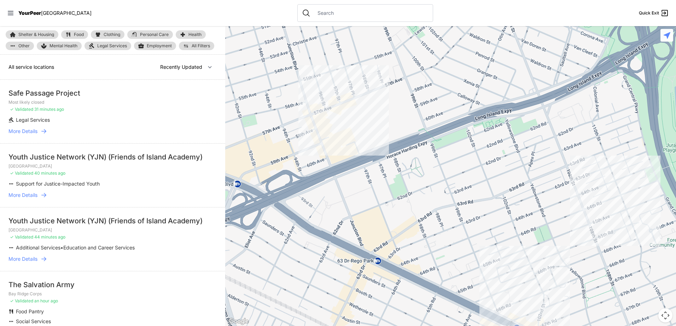  What do you see at coordinates (33, 322) in the screenshot?
I see `span: Social Services` at bounding box center [33, 322].